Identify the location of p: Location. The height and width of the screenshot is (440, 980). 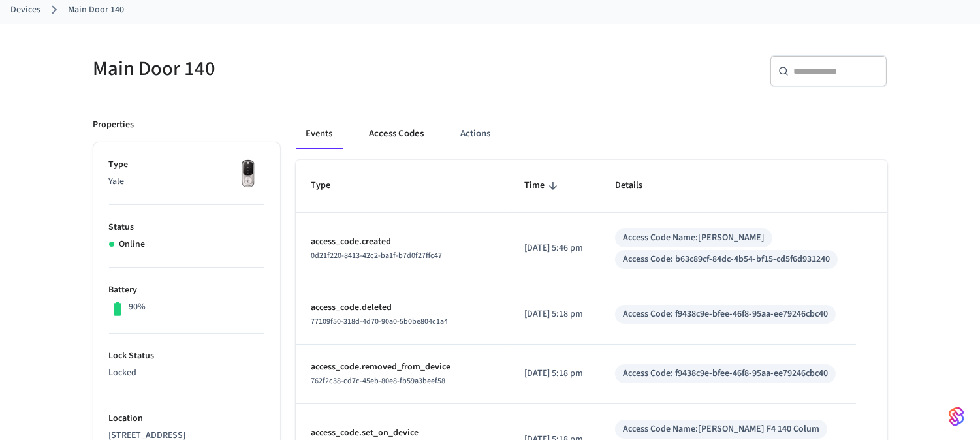
(187, 419).